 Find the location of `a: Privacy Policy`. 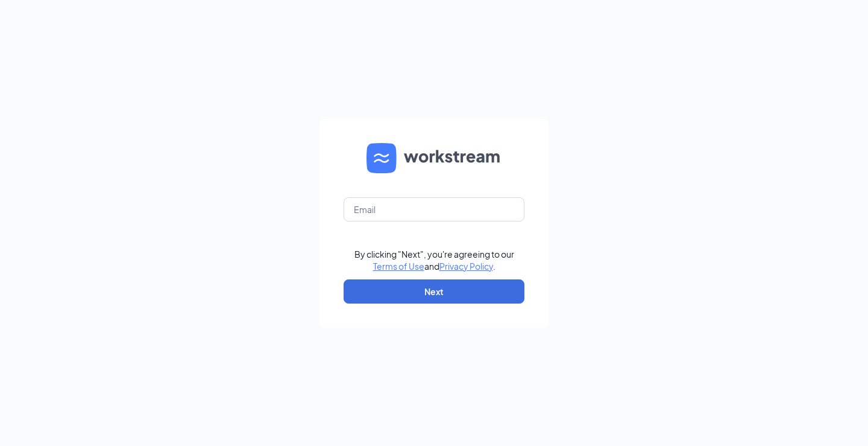

a: Privacy Policy is located at coordinates (466, 266).